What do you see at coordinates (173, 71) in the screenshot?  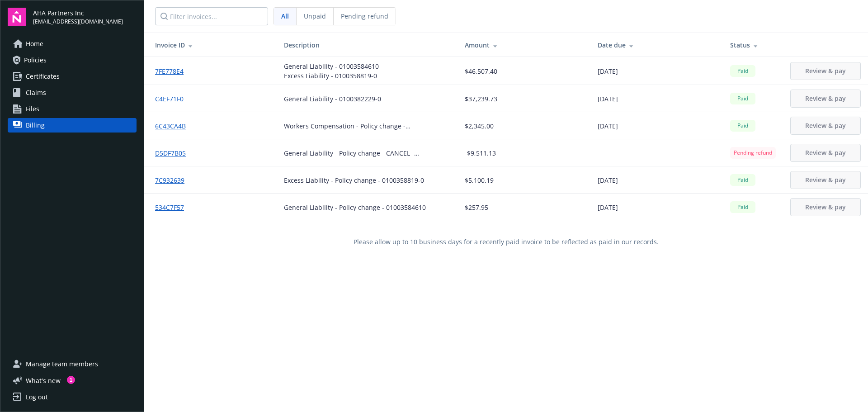 I see `a: 7FE778E4` at bounding box center [173, 71].